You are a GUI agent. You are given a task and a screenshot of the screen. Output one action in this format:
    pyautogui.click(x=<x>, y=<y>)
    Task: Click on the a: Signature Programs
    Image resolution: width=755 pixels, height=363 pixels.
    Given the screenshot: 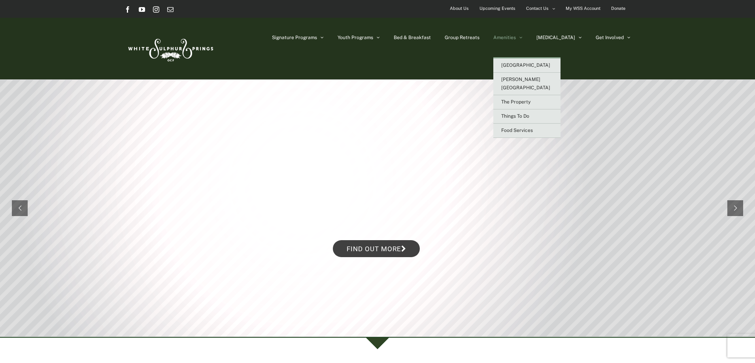 What is the action you would take?
    pyautogui.click(x=298, y=38)
    